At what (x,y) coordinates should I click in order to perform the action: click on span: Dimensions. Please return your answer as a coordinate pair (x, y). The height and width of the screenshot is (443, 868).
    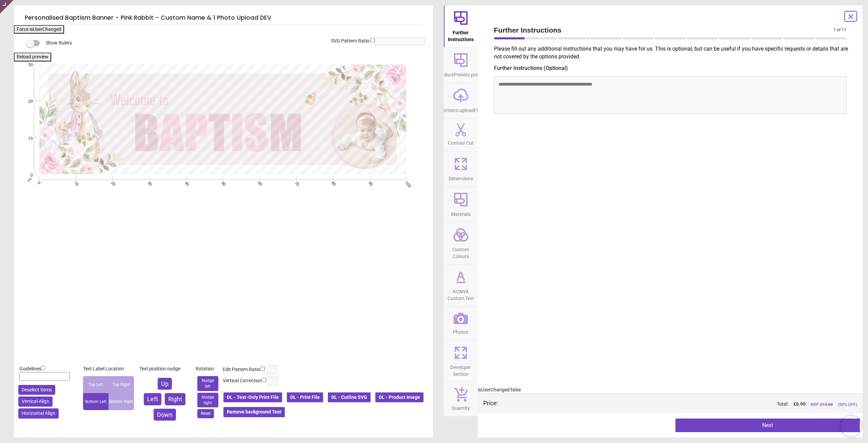
    Looking at the image, I should click on (461, 177).